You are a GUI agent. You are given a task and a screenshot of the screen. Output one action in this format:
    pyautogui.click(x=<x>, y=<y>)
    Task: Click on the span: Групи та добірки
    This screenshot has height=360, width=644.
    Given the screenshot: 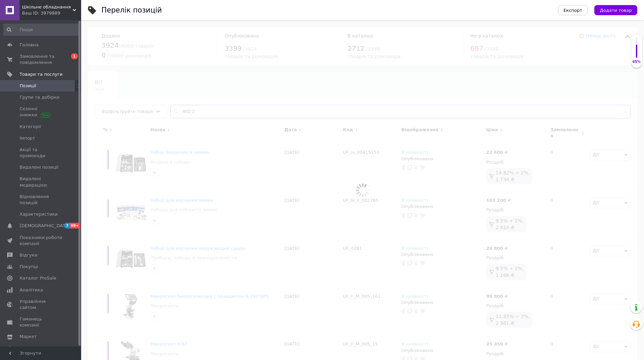 What is the action you would take?
    pyautogui.click(x=40, y=98)
    